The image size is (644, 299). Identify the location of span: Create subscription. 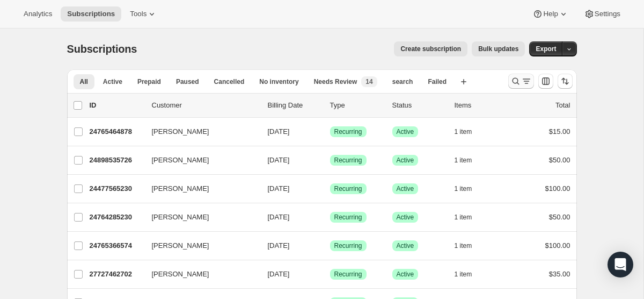
(430, 49).